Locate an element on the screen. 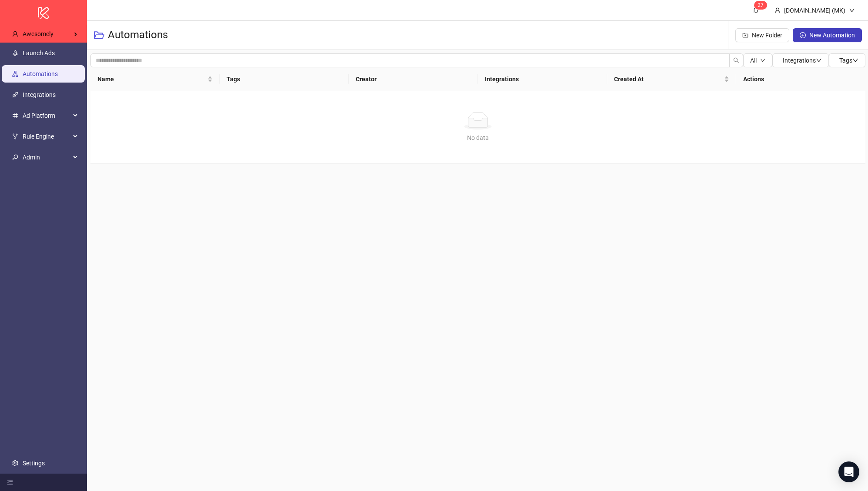 This screenshot has width=868, height=491. span: All is located at coordinates (753, 61).